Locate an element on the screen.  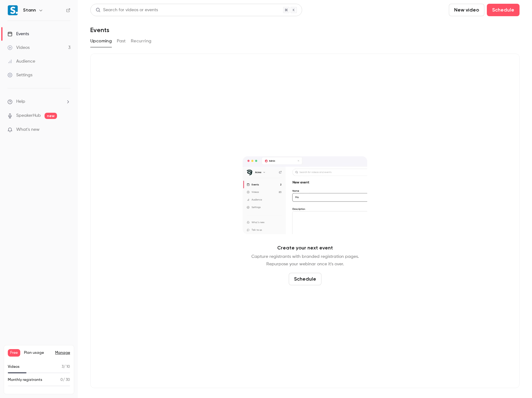
div: Audience is located at coordinates (21, 61).